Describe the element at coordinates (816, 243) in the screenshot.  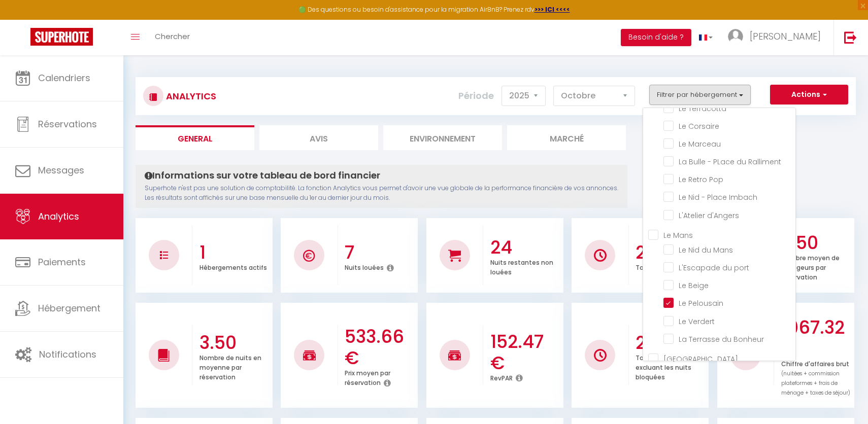
I see `h3: 2.50` at that location.